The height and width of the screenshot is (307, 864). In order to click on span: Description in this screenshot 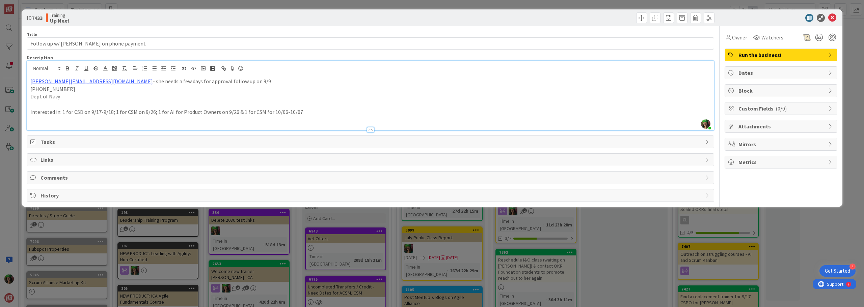, I will do `click(40, 58)`.